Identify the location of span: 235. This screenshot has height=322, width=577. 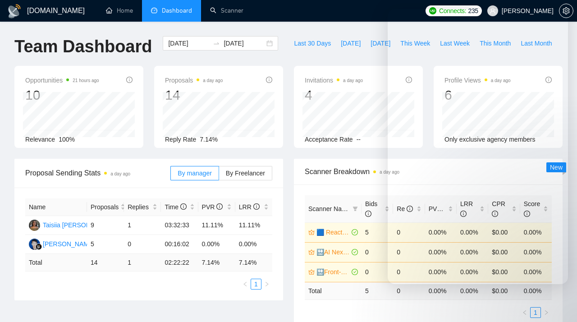
(473, 11).